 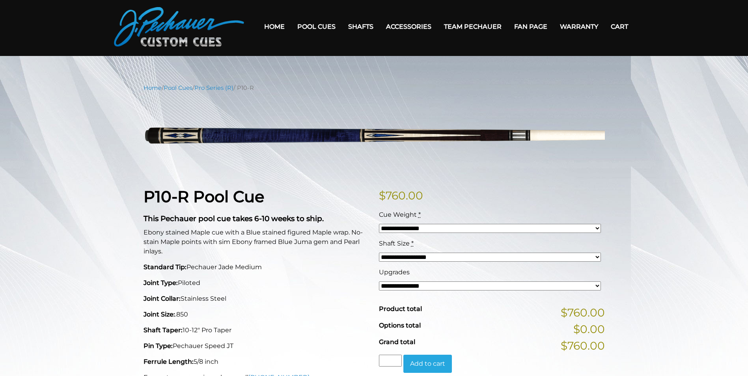 What do you see at coordinates (256, 346) in the screenshot?
I see `p: Pechauer Speed JT` at bounding box center [256, 346].